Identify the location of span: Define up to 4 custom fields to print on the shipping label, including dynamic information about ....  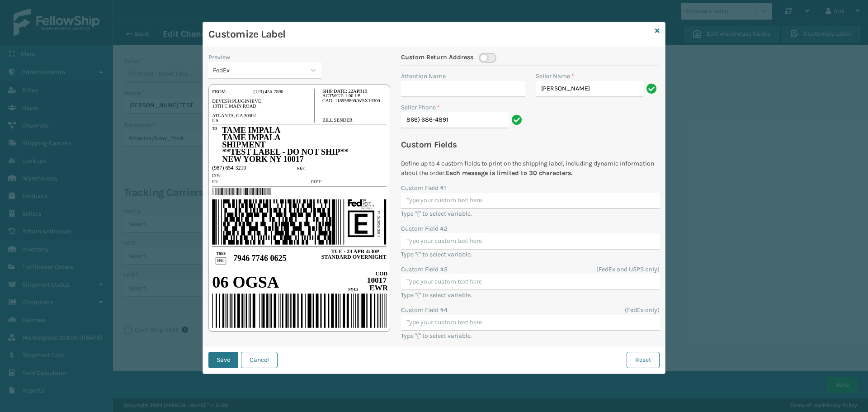
(528, 168).